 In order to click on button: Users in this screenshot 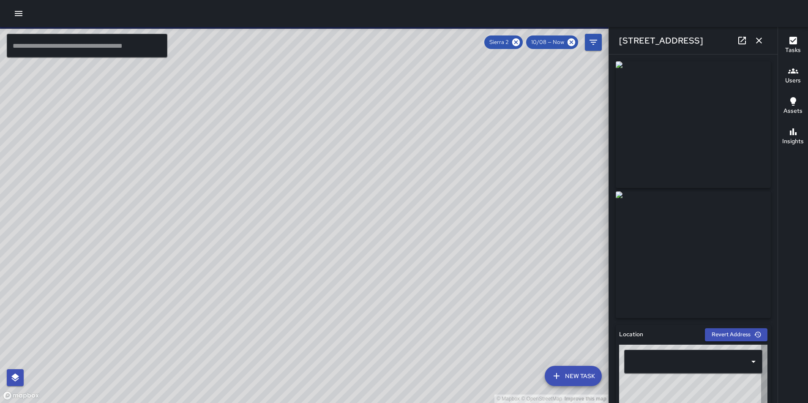, I will do `click(793, 76)`.